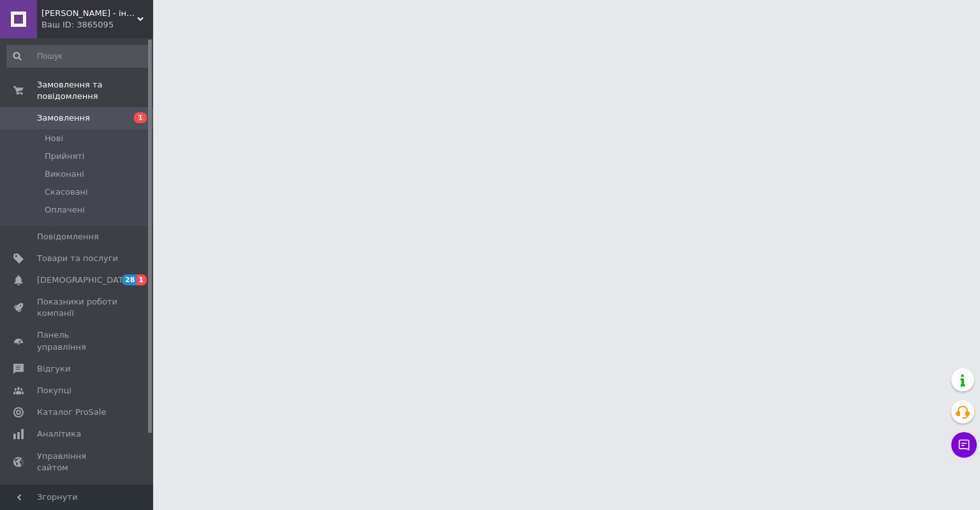 This screenshot has height=510, width=980. Describe the element at coordinates (54, 138) in the screenshot. I see `span: Нові` at that location.